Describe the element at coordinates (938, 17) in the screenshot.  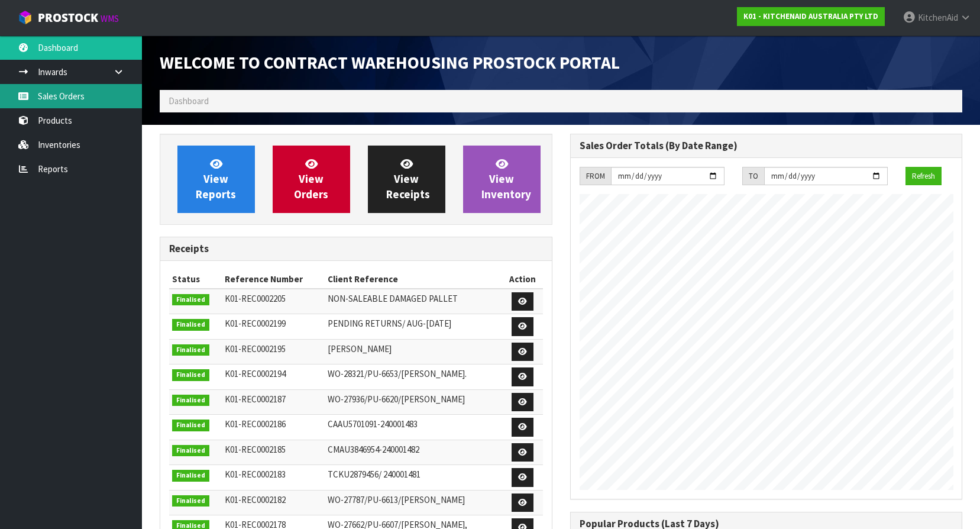
I see `span: KitchenAid` at that location.